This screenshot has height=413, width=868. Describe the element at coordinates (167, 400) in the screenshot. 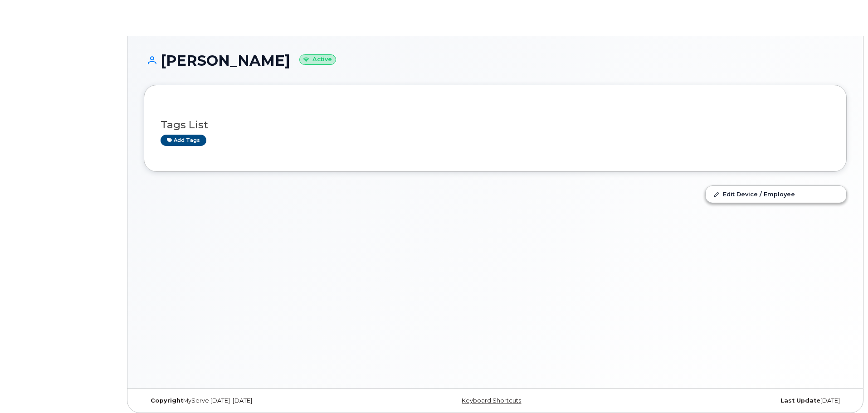

I see `strong: Copyright` at that location.